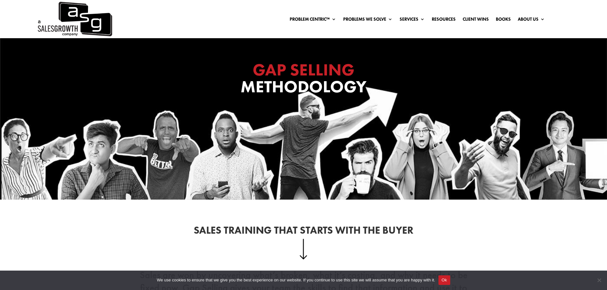 The height and width of the screenshot is (290, 607). What do you see at coordinates (304, 232) in the screenshot?
I see `h2: Sales Training That Starts With the Buyer` at bounding box center [304, 232].